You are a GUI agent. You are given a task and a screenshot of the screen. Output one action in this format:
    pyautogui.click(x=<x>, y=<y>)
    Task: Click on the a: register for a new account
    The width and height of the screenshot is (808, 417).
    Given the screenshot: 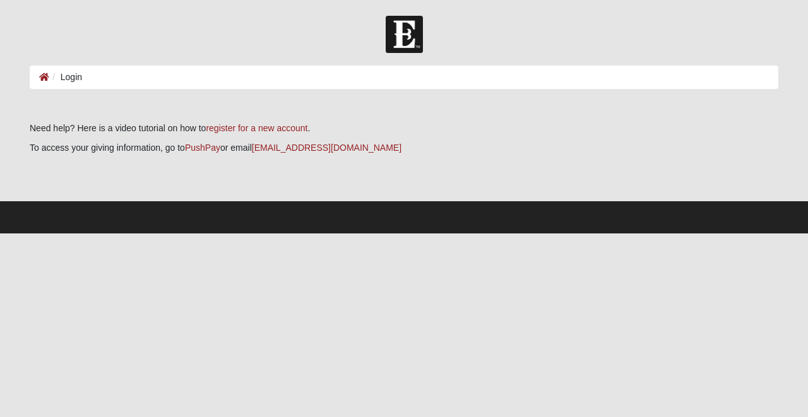 What is the action you would take?
    pyautogui.click(x=256, y=128)
    